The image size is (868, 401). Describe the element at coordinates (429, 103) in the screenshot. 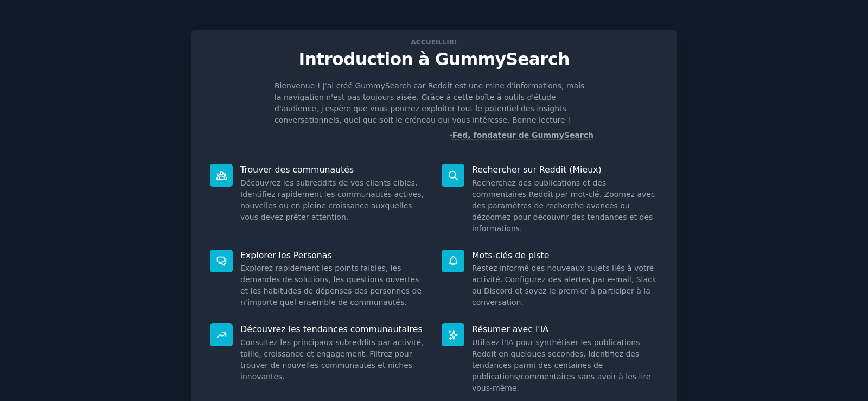

I see `font: Bienvenue ! J'ai créé GummySearch car Reddit est une mine d'informations, mais la navigation n'es...` at that location.